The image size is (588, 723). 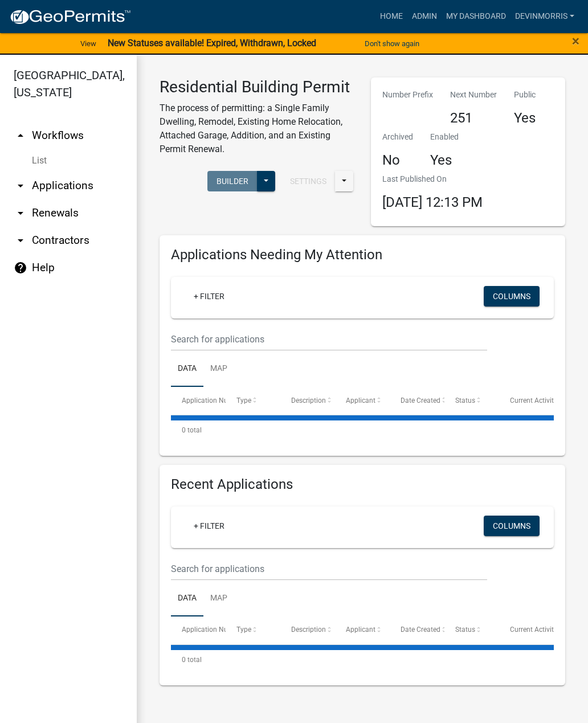 What do you see at coordinates (308, 181) in the screenshot?
I see `button: Settings` at bounding box center [308, 181].